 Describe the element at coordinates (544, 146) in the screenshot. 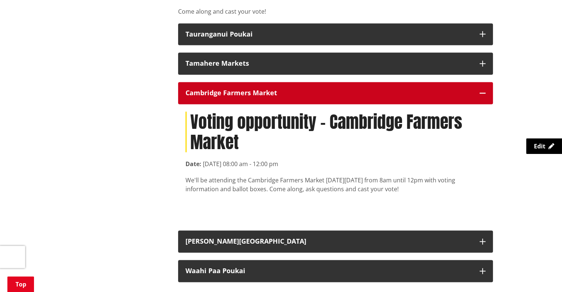

I see `a: Edit` at that location.